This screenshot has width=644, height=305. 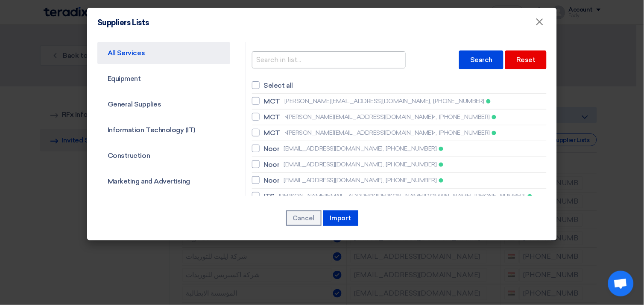 I want to click on input: Search in list..., so click(x=329, y=60).